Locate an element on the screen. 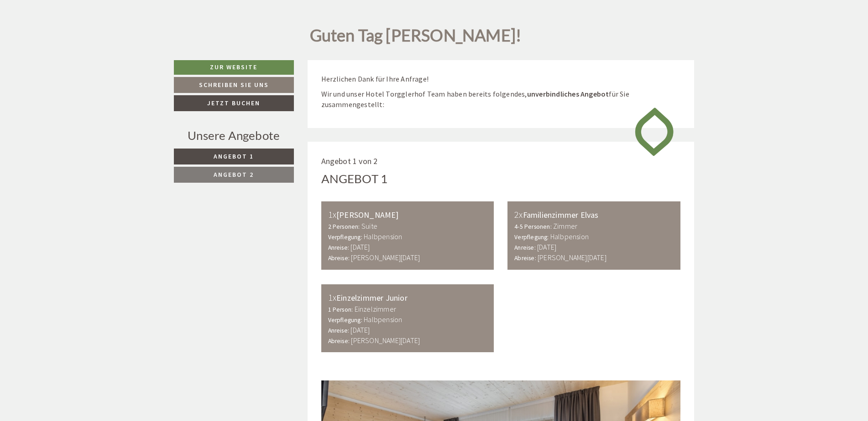  b: Zimmer is located at coordinates (565, 226).